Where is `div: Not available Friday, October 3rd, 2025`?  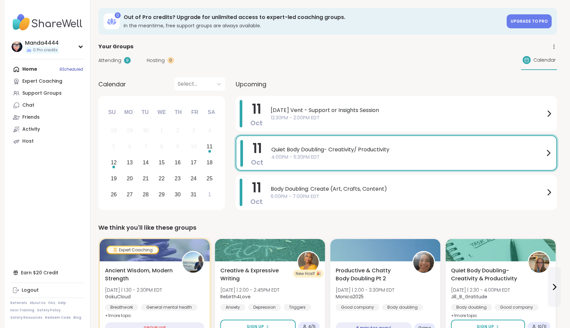 div: Not available Friday, October 3rd, 2025 is located at coordinates (193, 131).